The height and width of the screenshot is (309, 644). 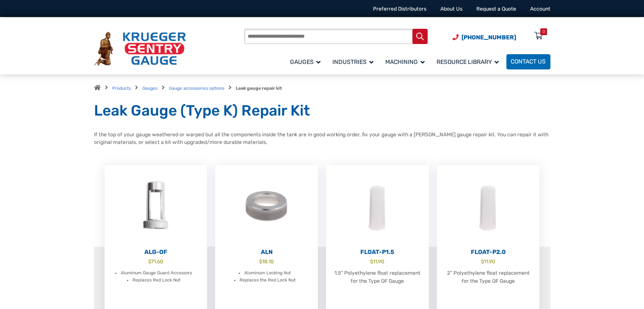 I want to click on p: If the top of your gauge weathered or warped but all the components inside the tank are in good w..., so click(x=322, y=139).